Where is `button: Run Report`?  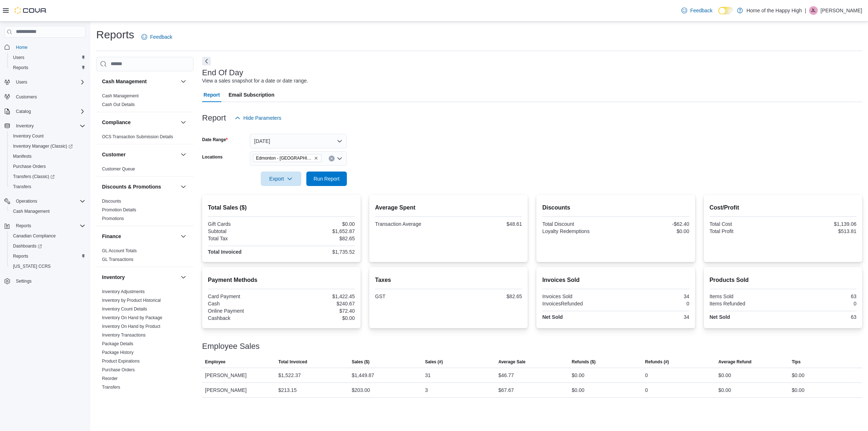
button: Run Report is located at coordinates (327, 179).